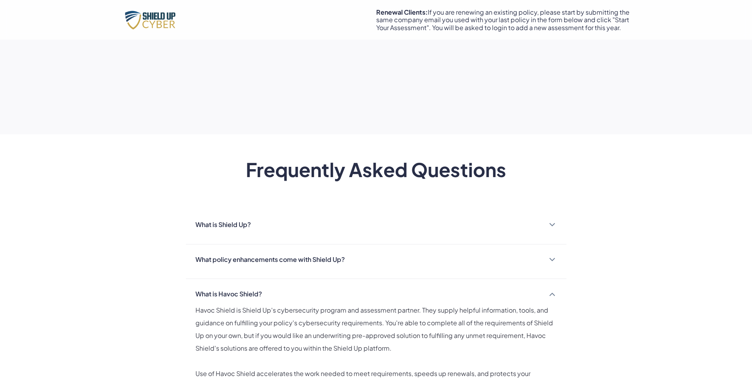  Describe the element at coordinates (229, 294) in the screenshot. I see `div: What is Havoc Shield?` at that location.